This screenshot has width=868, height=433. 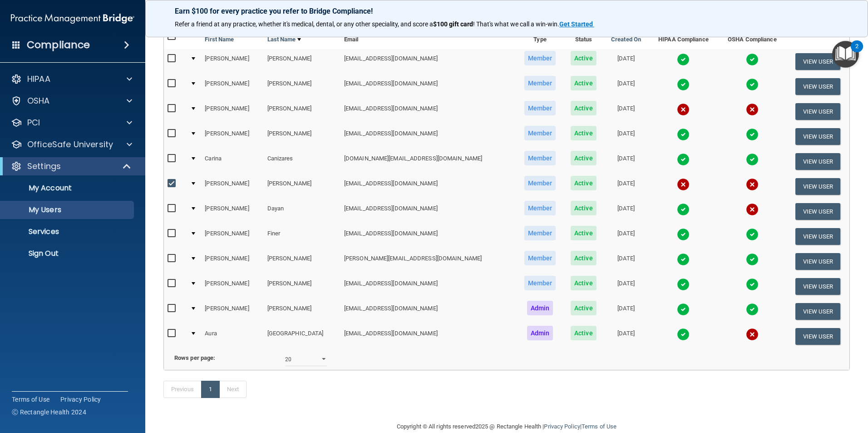 I want to click on a: PCI, so click(x=71, y=122).